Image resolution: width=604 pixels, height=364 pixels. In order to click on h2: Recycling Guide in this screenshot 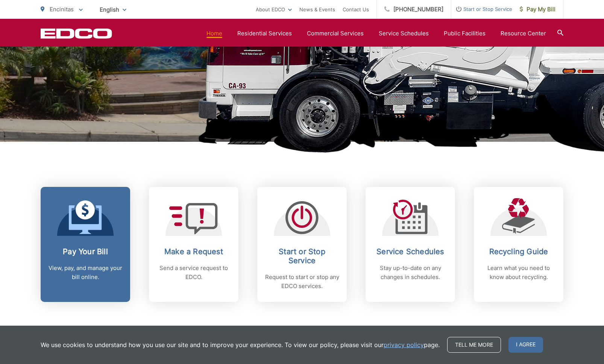, I will do `click(518, 251)`.